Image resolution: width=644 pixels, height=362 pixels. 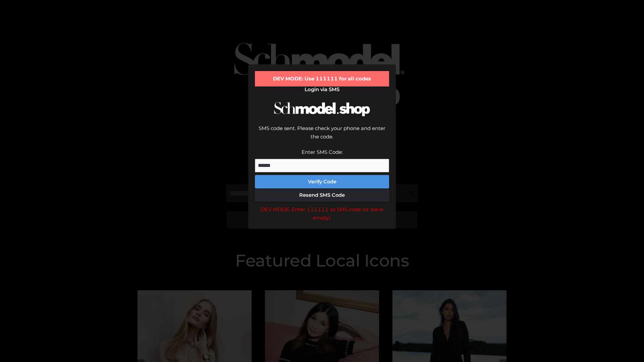 What do you see at coordinates (322, 214) in the screenshot?
I see `div: DEV MODE: Enter 111111 as SMS code (or leave empty).` at bounding box center [322, 214].